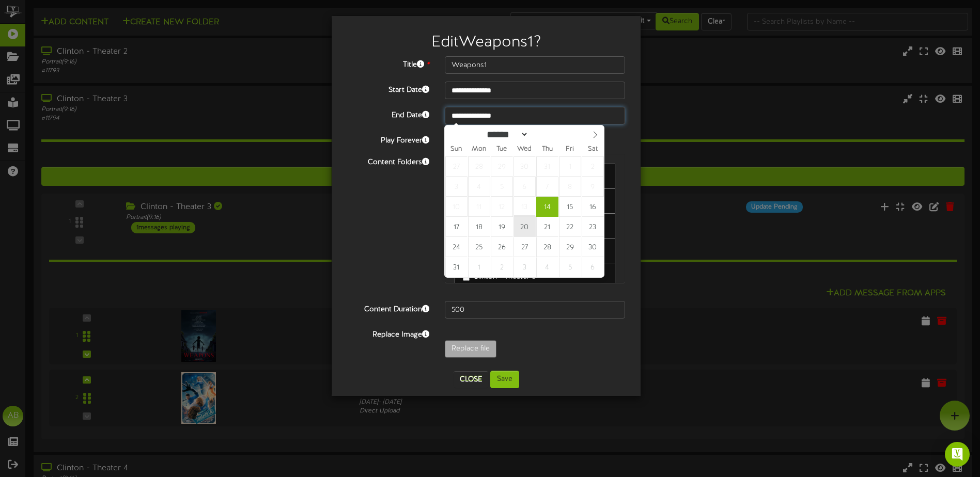 The height and width of the screenshot is (477, 980). I want to click on span: August 15, 2025, so click(570, 206).